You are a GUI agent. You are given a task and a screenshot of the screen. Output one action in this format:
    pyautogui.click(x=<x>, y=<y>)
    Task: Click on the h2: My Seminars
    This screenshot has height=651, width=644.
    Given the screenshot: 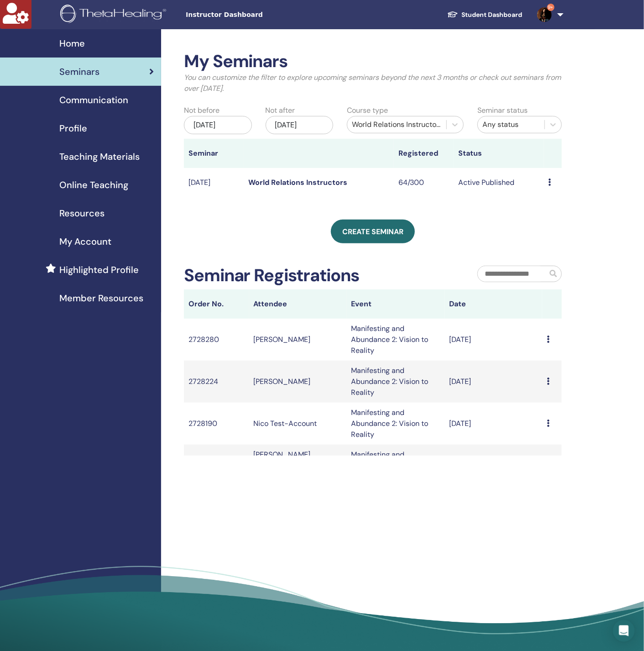 What is the action you would take?
    pyautogui.click(x=373, y=62)
    